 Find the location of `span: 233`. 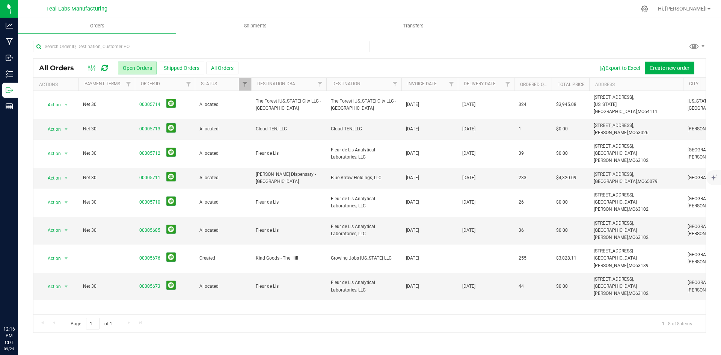

span: 233 is located at coordinates (522, 178).